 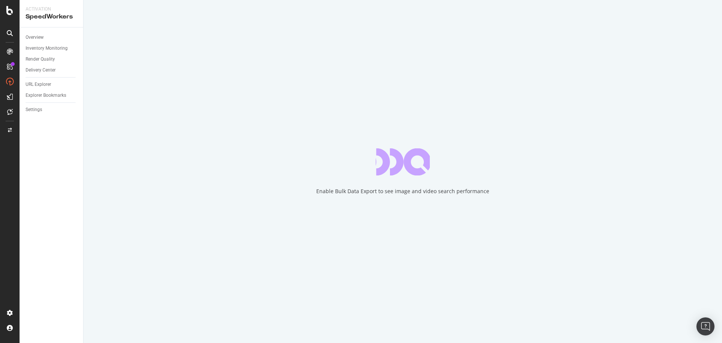 What do you see at coordinates (52, 84) in the screenshot?
I see `a: URL Explorer` at bounding box center [52, 84].